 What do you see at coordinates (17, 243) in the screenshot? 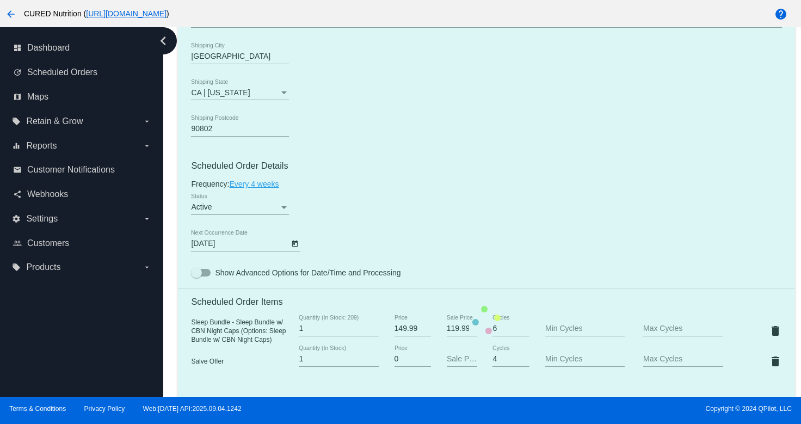
I see `i: people_outline` at bounding box center [17, 243].